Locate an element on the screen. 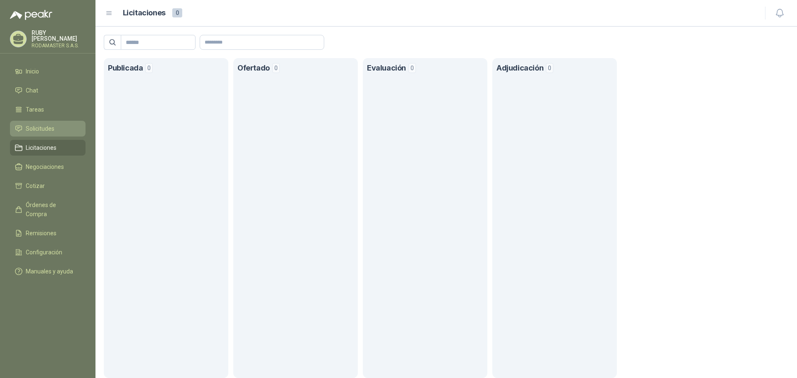 This screenshot has width=797, height=378. span: Configuración is located at coordinates (44, 252).